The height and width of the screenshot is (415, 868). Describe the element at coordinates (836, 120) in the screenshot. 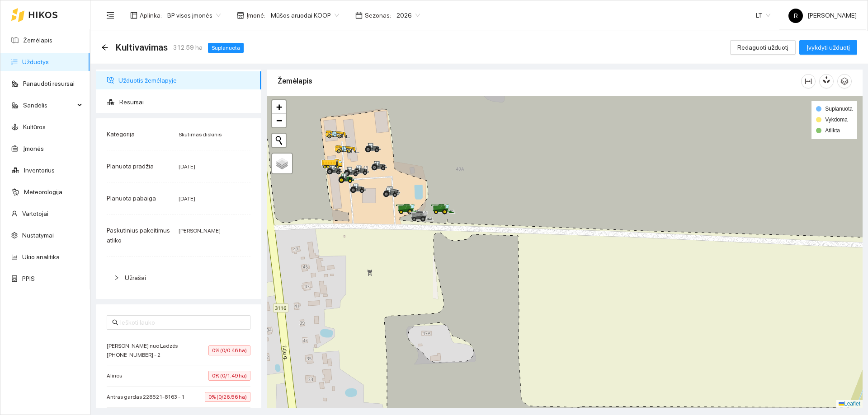

I see `span: Vykdoma` at that location.